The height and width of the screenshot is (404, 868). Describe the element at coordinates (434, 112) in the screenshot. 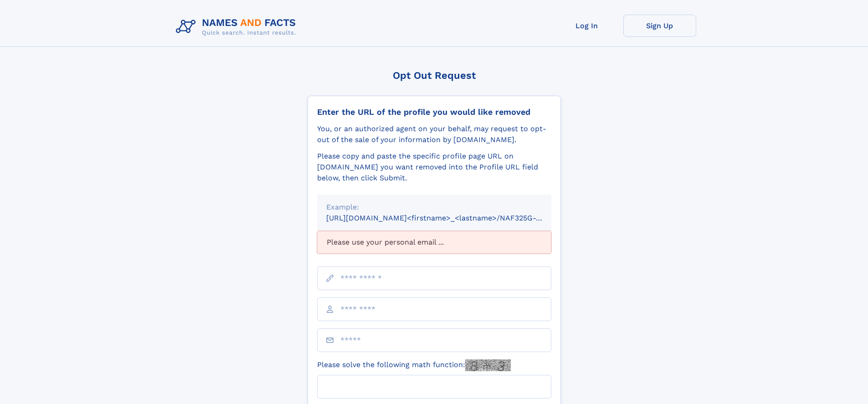

I see `div: Enter the URL of the profile you would like removed` at that location.